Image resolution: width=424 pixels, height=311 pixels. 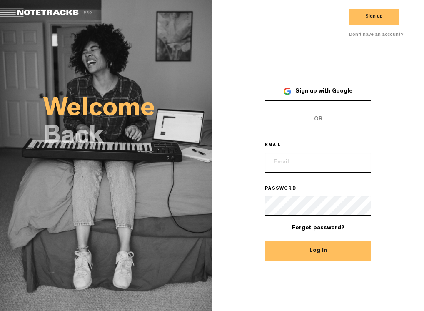 I want to click on button: Log In, so click(x=318, y=250).